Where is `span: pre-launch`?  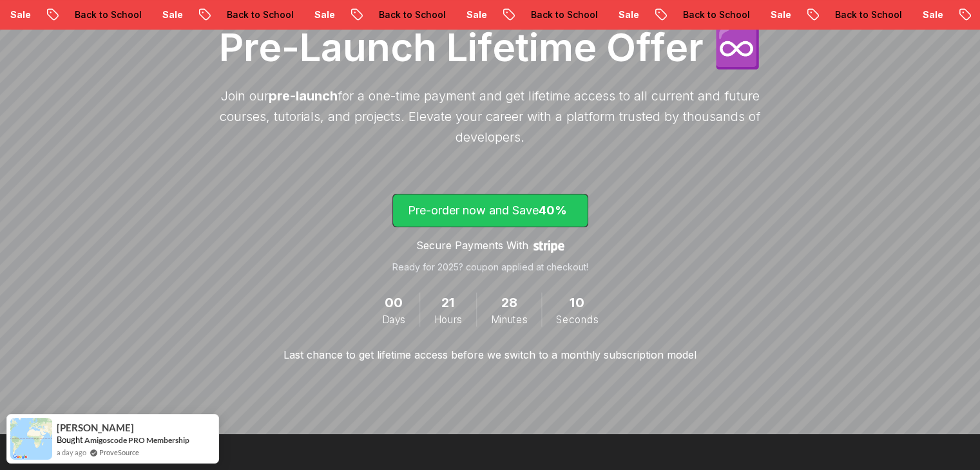 span: pre-launch is located at coordinates (303, 96).